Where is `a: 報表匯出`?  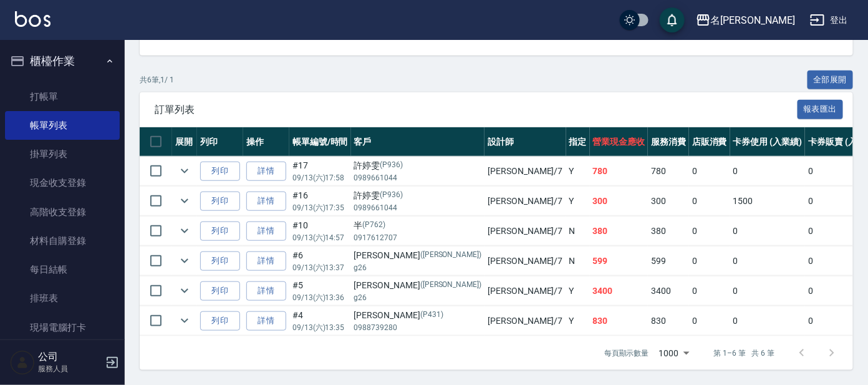
a: 報表匯出 is located at coordinates (820, 109).